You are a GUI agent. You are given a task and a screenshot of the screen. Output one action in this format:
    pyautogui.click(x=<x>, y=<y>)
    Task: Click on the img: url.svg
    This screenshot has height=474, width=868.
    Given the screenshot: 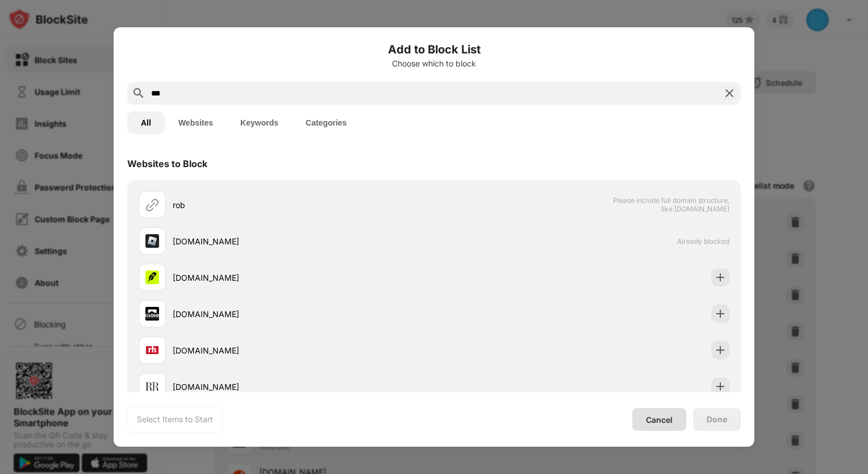 What is the action you would take?
    pyautogui.click(x=152, y=204)
    